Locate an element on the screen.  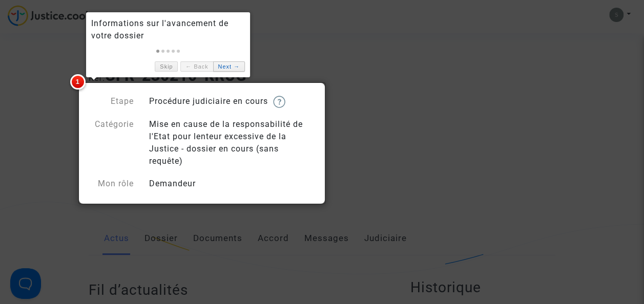
div: Mise en cause de la responsabilité de l'Etat pour lenteur excessive de la Justice - dossier en co... is located at coordinates (232, 143).